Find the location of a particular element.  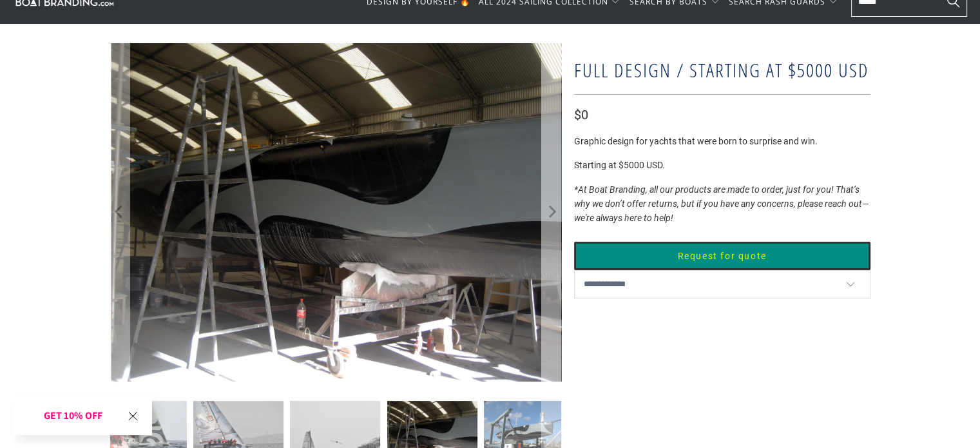

a: FULL DESIGN / Starting at $5000 USD is located at coordinates (336, 212).